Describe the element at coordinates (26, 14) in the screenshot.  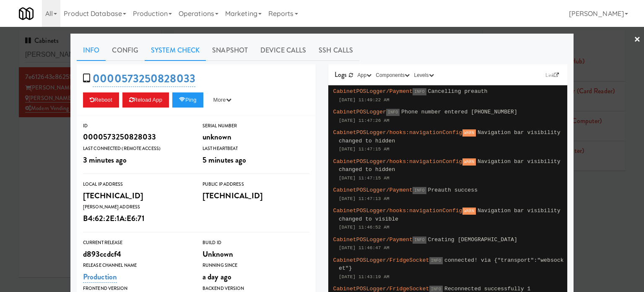
I see `img: Micromart` at that location.